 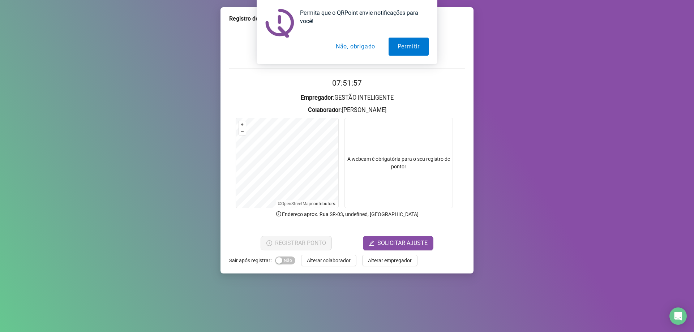 What do you see at coordinates (280, 23) in the screenshot?
I see `img: notification icon` at bounding box center [280, 23].